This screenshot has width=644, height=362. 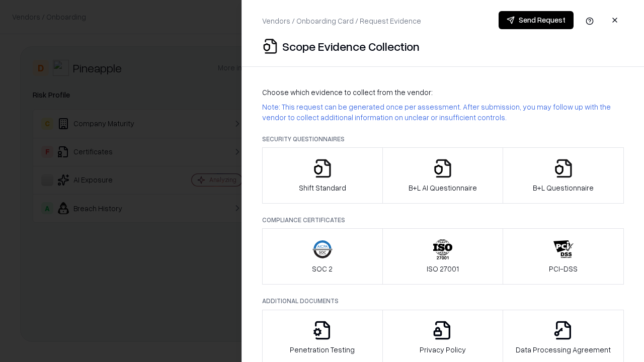 I want to click on p: Security Questionnaires, so click(x=443, y=138).